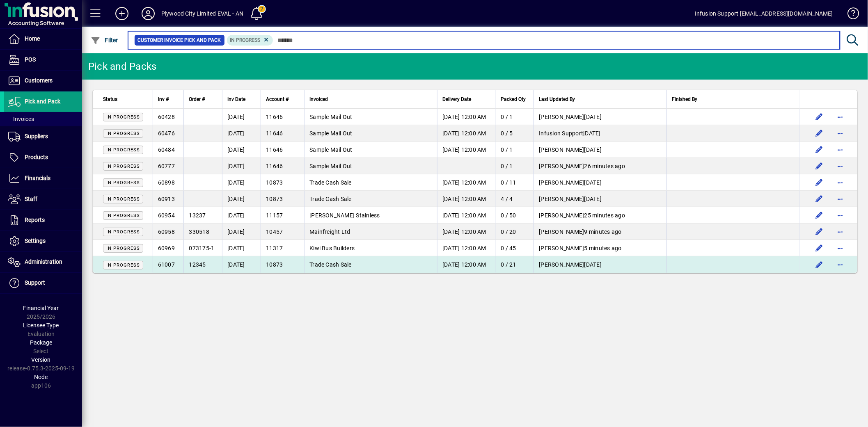  I want to click on span: 61007, so click(166, 265).